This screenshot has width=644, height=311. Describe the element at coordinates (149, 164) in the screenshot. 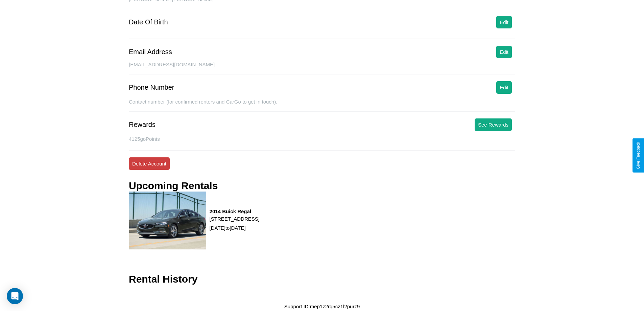

I see `button: Delete Account` at that location.